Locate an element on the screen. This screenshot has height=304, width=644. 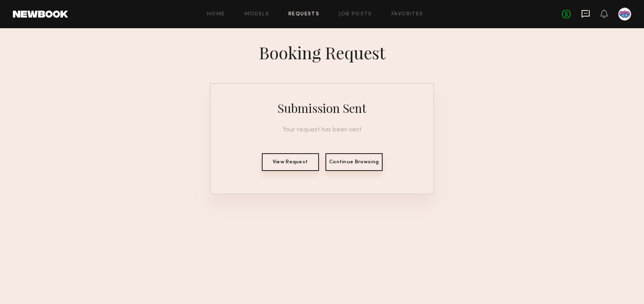
a: Home is located at coordinates (216, 14).